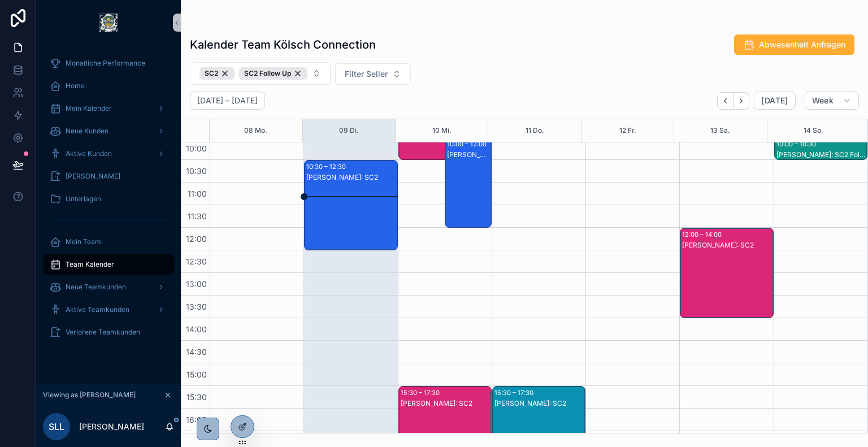  What do you see at coordinates (109, 199) in the screenshot?
I see `a: Unterlagen` at bounding box center [109, 199].